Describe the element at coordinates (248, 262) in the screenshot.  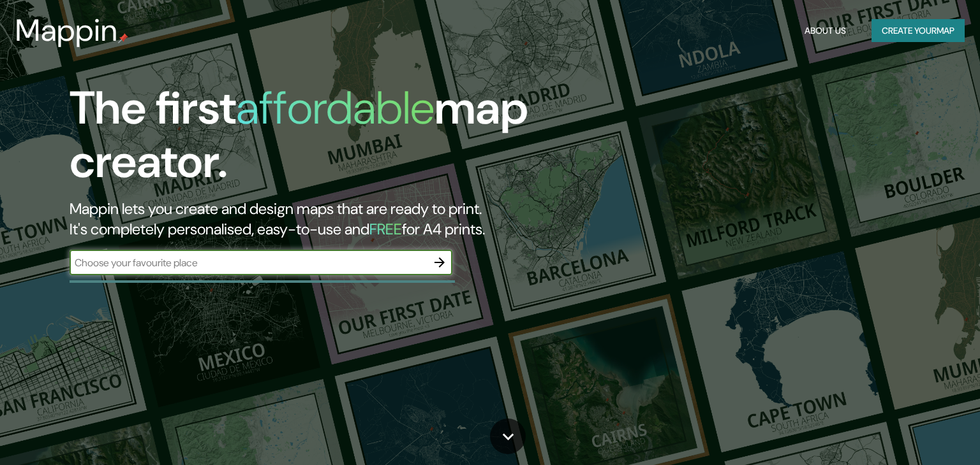
I see `input: Choose your favourite place` at that location.